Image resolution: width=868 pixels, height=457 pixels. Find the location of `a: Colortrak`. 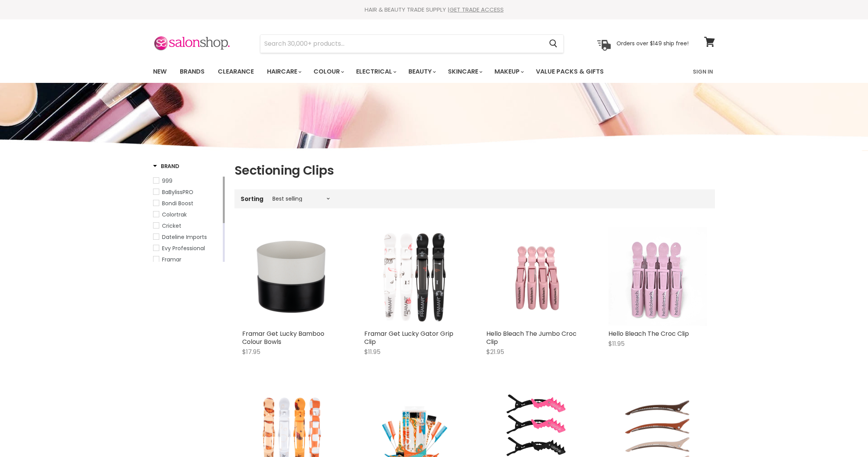

a: Colortrak is located at coordinates (187, 214).